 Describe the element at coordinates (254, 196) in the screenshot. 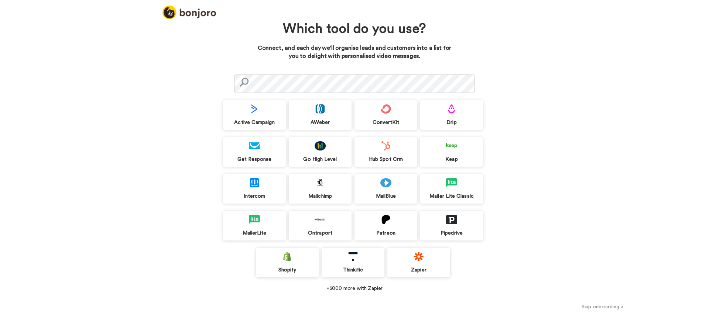

I see `div: Intercom` at that location.